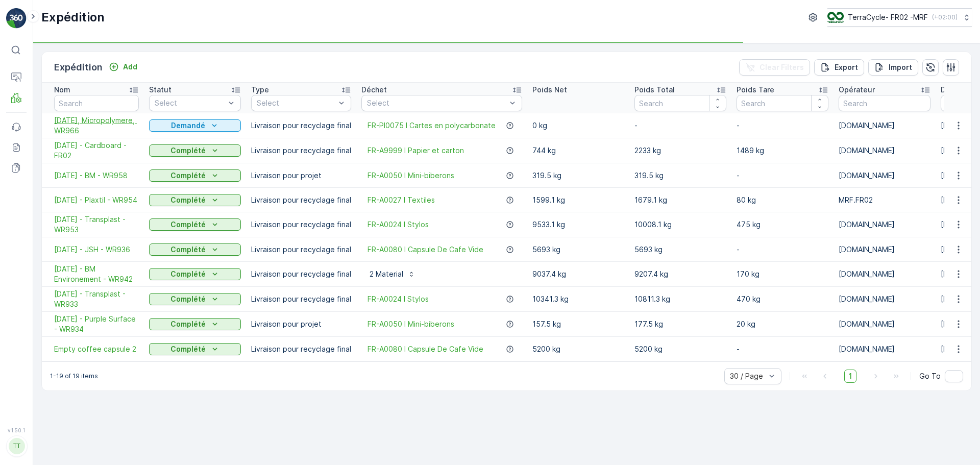 This screenshot has height=465, width=980. Describe the element at coordinates (16, 445) in the screenshot. I see `button: TT` at that location.